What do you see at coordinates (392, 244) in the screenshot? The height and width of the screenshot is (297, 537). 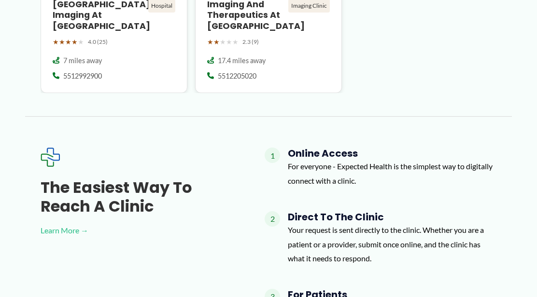 I see `p: Your request is sent directly to the clinic. Whether you are a patient or a provider, submit once...` at bounding box center [392, 244].